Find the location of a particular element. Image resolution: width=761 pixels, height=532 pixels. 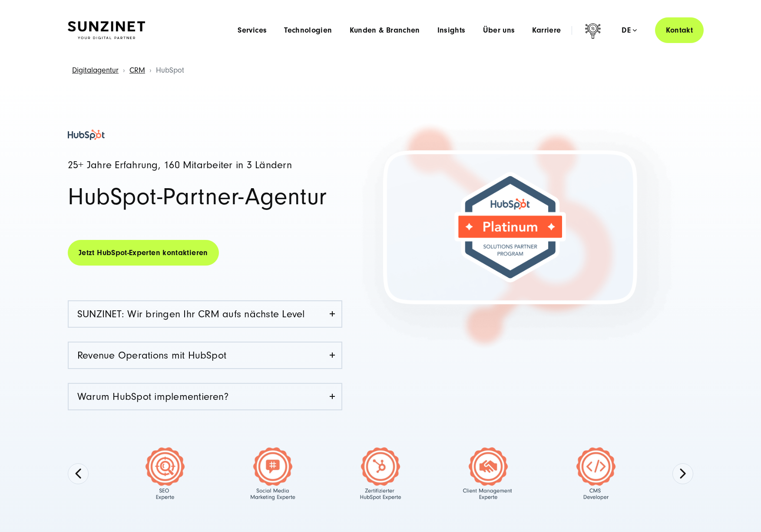

span: Services is located at coordinates (252, 30).